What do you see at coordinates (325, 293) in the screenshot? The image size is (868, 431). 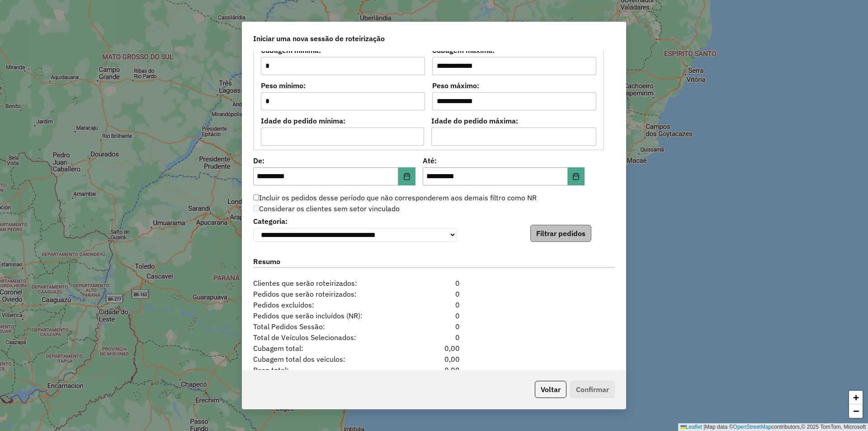 I see `span: Pedidos que serão roteirizados:` at bounding box center [325, 293].